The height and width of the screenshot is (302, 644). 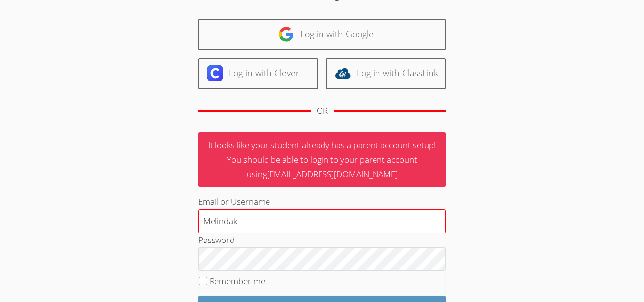 What do you see at coordinates (234, 201) in the screenshot?
I see `label: Email or Username` at bounding box center [234, 201].